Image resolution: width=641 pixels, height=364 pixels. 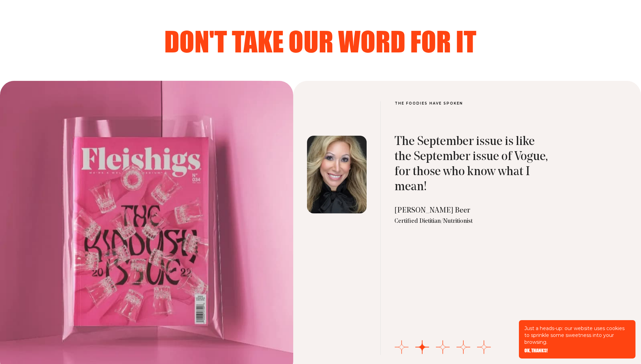 What do you see at coordinates (577, 335) in the screenshot?
I see `p: Just a heads-up: our website uses cookies to sprinkle some sweetness into your browsing.` at bounding box center [577, 335].